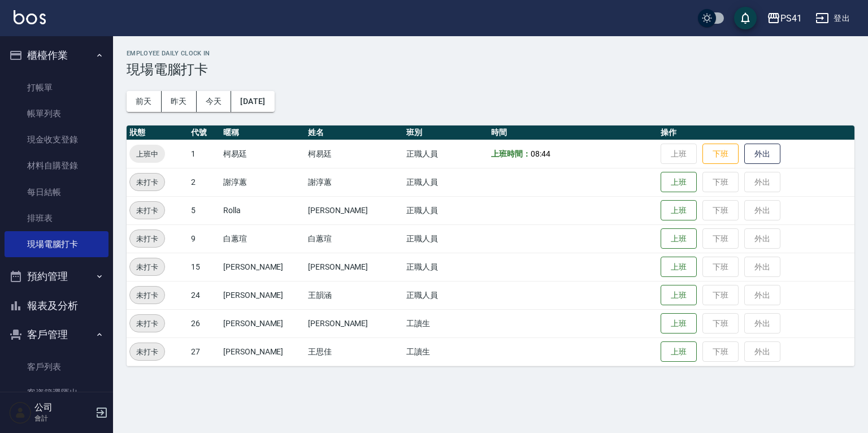 The width and height of the screenshot is (868, 433). I want to click on h5: 公司, so click(64, 408).